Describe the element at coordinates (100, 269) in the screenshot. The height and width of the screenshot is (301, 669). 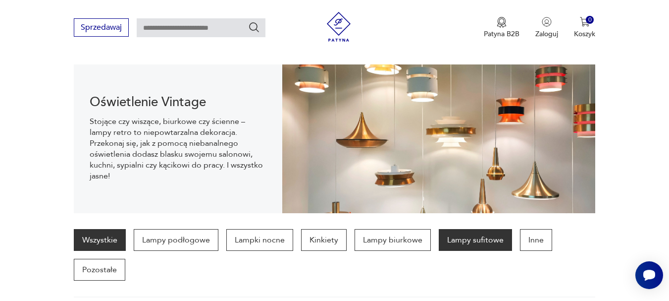
I see `a: Pozostałe` at that location.